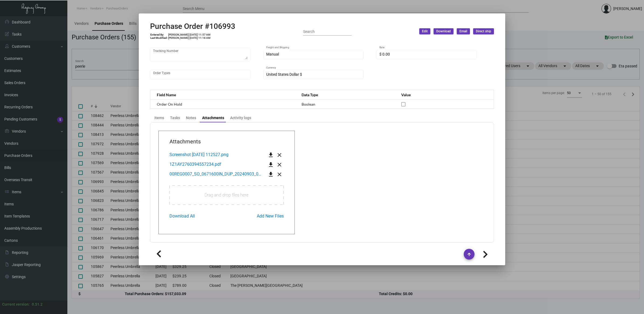 This screenshot has width=644, height=314. What do you see at coordinates (193, 26) in the screenshot?
I see `h2: Purchase Order #106993` at bounding box center [193, 26].